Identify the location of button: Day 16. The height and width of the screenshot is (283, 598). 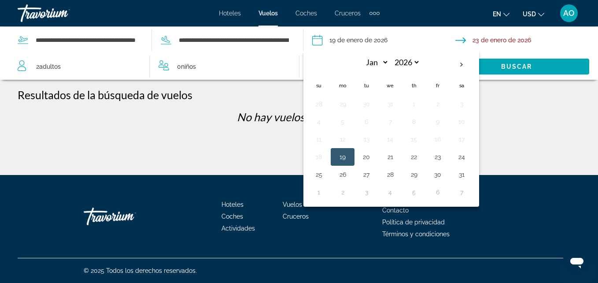
(438, 139).